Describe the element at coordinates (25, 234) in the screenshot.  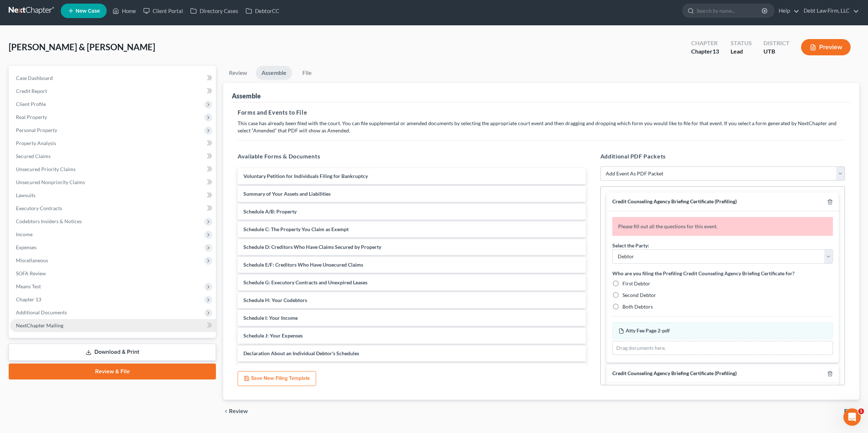
I see `span: Income` at that location.